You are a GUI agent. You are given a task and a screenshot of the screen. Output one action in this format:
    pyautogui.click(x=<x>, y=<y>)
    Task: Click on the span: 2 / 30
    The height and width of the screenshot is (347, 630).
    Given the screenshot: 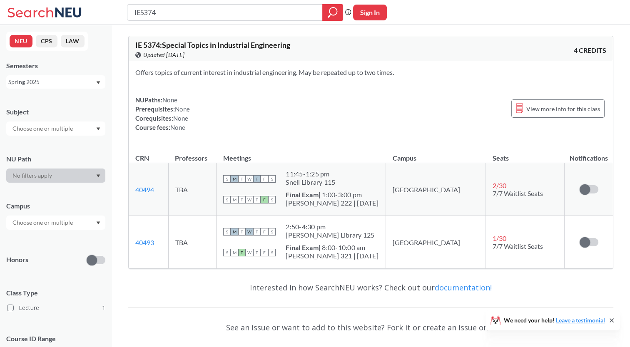 What is the action you would take?
    pyautogui.click(x=500, y=185)
    